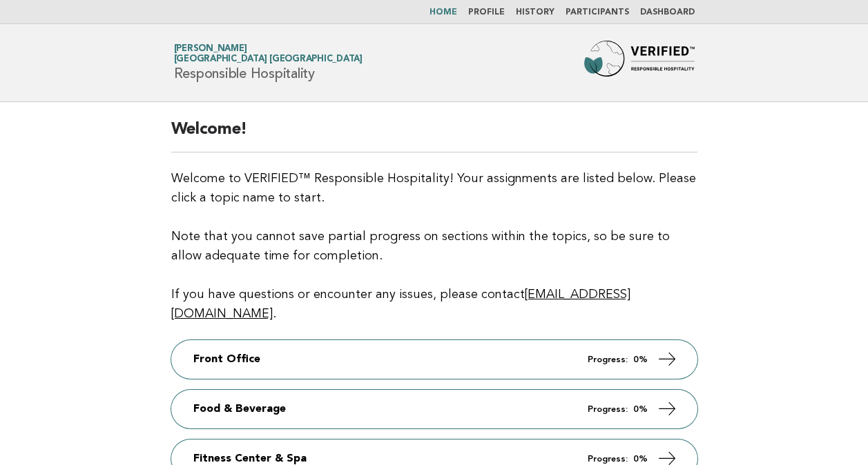  I want to click on a: History, so click(535, 12).